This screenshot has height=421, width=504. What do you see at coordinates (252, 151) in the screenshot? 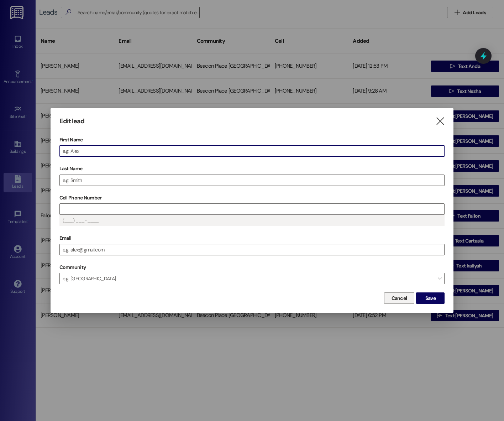
I see `input: e.g. Alex` at bounding box center [252, 151].